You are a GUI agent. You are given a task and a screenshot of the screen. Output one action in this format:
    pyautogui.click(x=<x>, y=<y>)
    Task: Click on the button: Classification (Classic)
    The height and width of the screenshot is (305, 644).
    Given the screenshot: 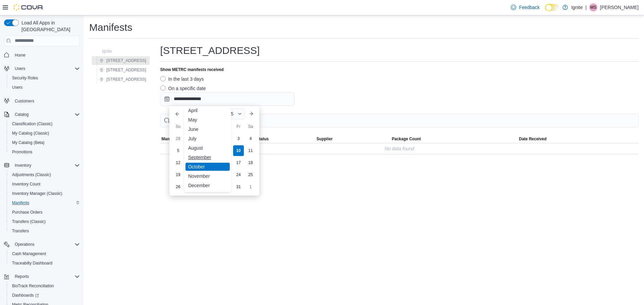 What is the action you would take?
    pyautogui.click(x=45, y=124)
    